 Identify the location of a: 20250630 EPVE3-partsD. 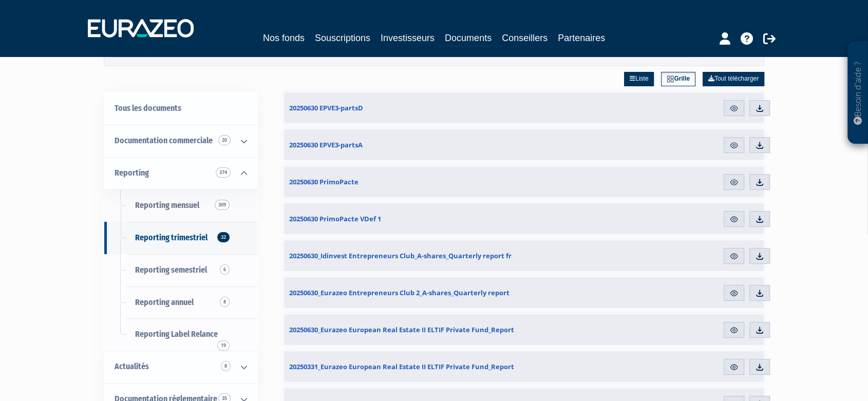
(435, 108).